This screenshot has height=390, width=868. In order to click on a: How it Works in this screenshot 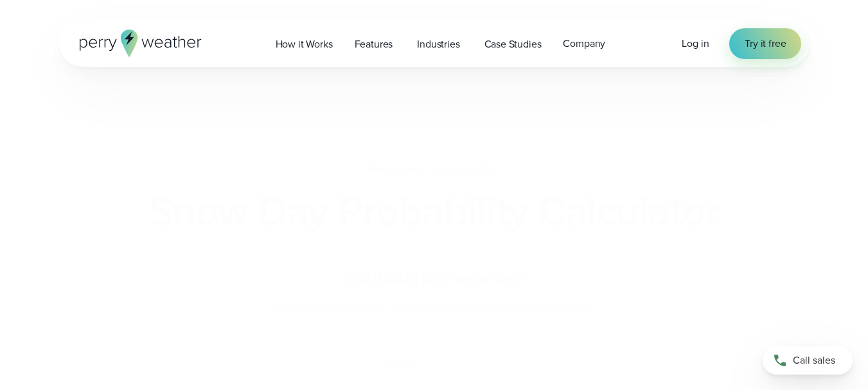, I will do `click(304, 43)`.